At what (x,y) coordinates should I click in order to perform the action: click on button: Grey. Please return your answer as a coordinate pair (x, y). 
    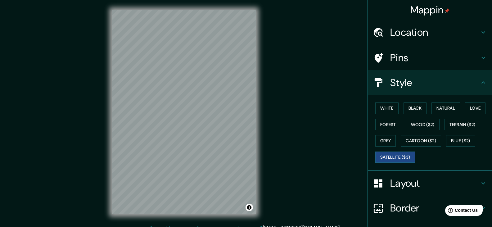
    Looking at the image, I should click on (385, 141).